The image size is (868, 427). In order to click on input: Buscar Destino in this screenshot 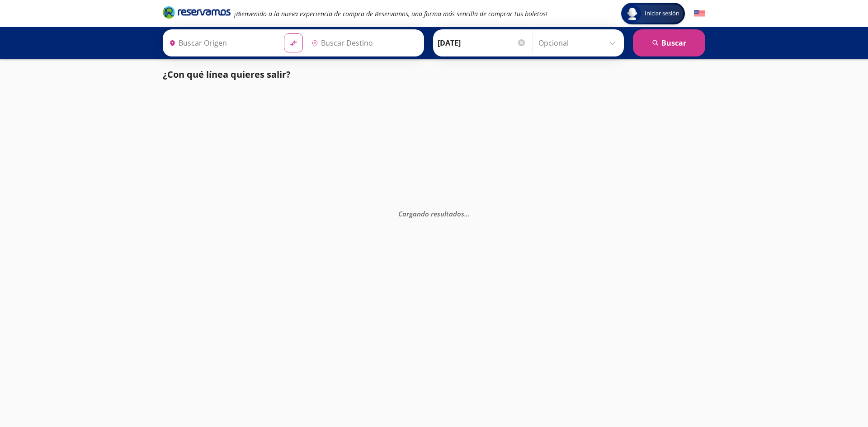, I will do `click(364, 43)`.